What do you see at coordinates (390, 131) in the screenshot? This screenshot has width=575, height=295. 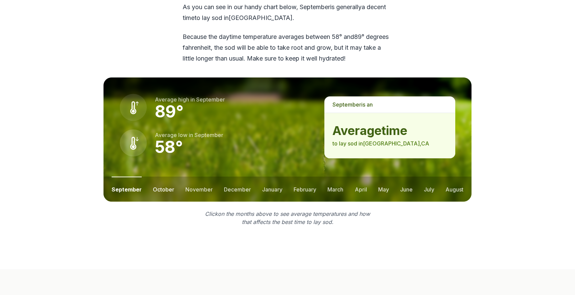 I see `strong: average time` at bounding box center [390, 131].